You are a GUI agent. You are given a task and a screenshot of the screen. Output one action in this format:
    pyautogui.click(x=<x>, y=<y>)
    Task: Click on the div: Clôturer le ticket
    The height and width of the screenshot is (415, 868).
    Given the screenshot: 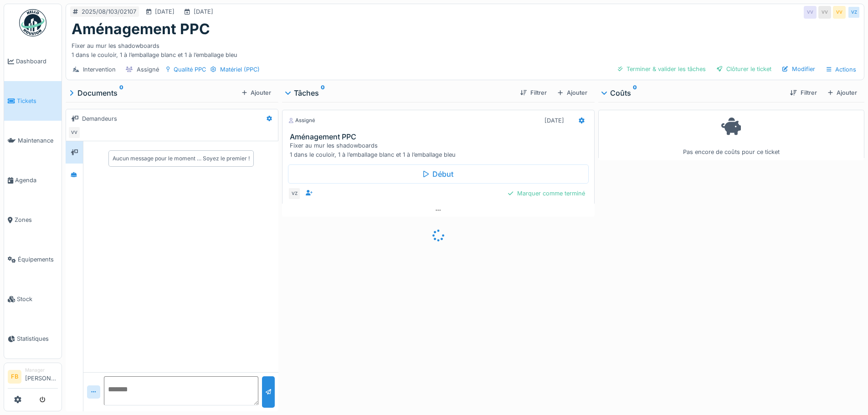 What is the action you would take?
    pyautogui.click(x=744, y=69)
    